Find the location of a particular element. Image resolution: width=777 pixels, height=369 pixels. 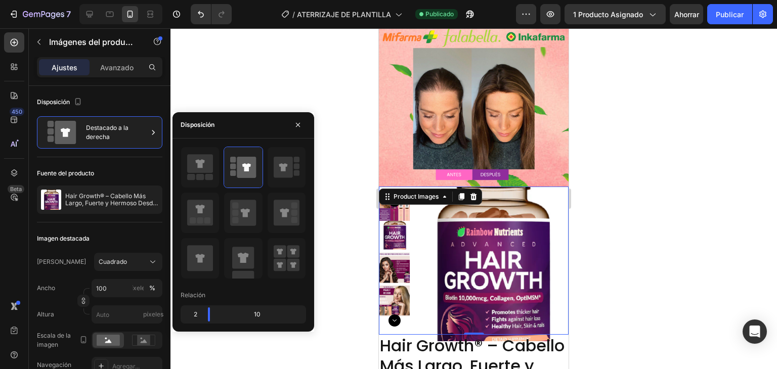

font: Navegación is located at coordinates (54, 365).